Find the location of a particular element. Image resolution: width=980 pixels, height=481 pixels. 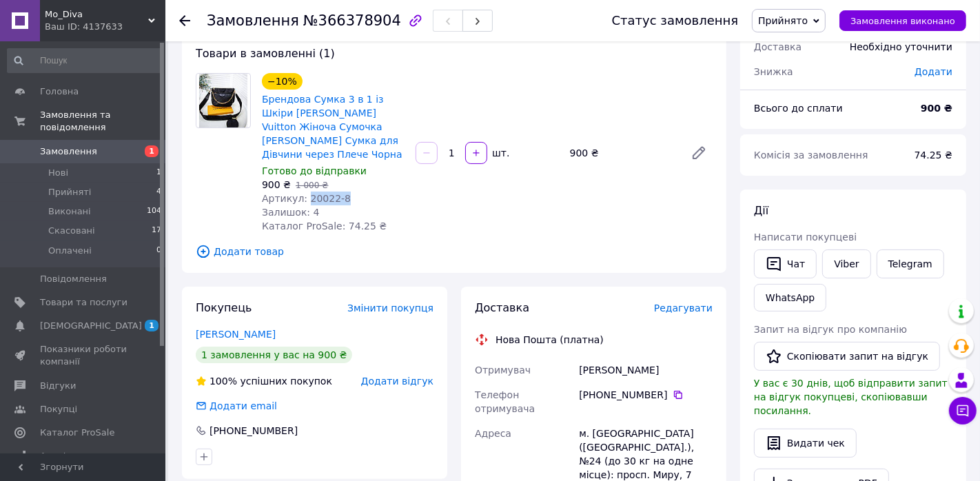

span: Прийняті is located at coordinates (70, 193).